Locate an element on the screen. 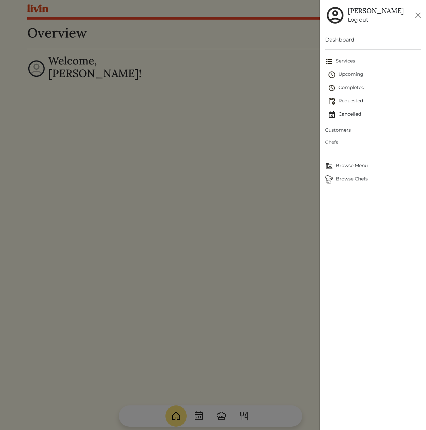 Image resolution: width=426 pixels, height=430 pixels. span: Upcoming is located at coordinates (374, 75).